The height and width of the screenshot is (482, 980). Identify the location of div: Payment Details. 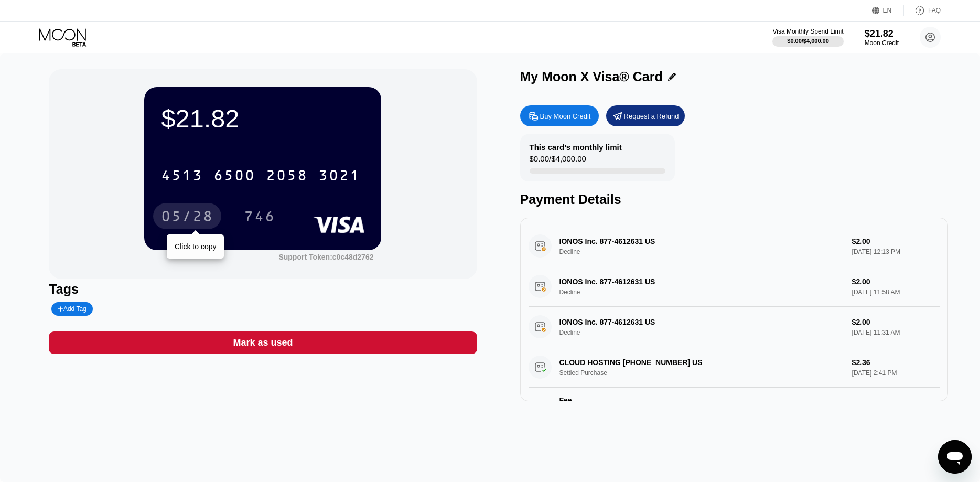
(734, 200).